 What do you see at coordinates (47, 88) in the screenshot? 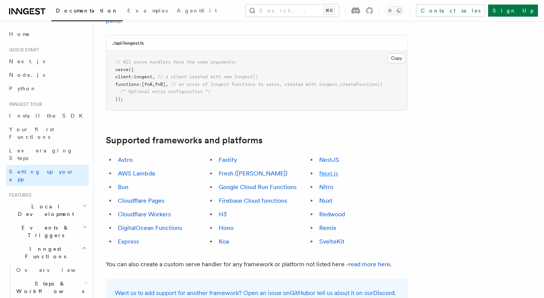
I see `a: Python` at bounding box center [47, 88].